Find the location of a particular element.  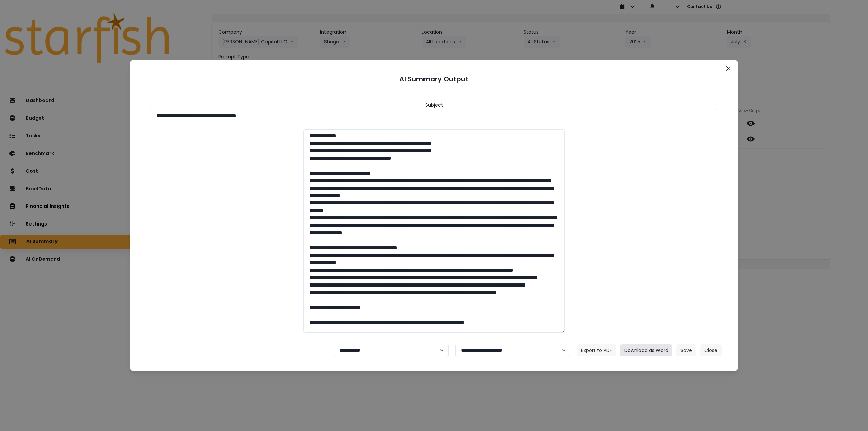

button: Save is located at coordinates (686, 350).